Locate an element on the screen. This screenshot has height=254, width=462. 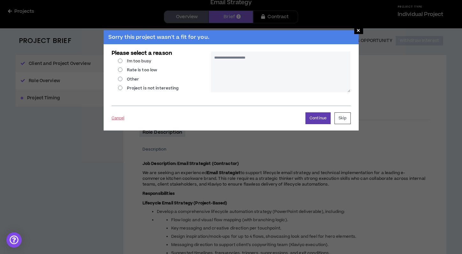
button: Skip is located at coordinates (342, 118).